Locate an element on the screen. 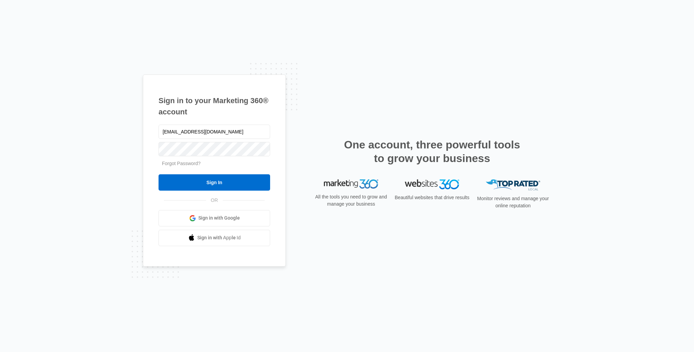  a: Sign in with Google is located at coordinates (214, 218).